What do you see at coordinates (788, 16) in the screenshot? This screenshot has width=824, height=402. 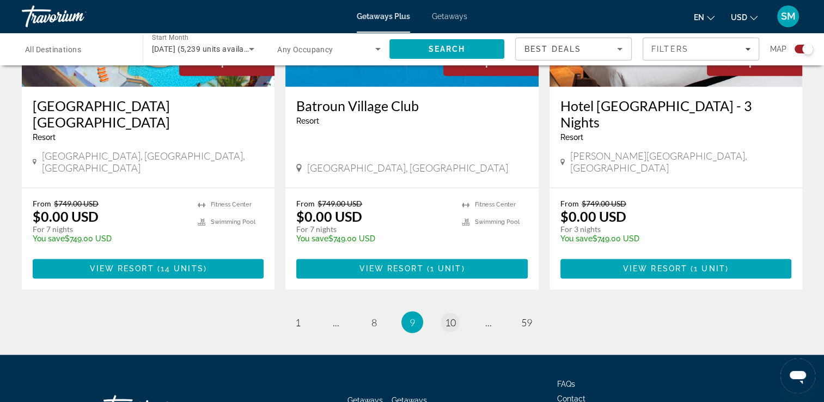 I see `button: User Menu` at bounding box center [788, 16].